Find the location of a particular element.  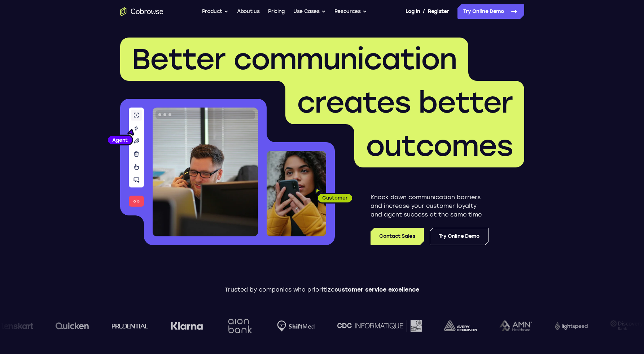

a: Pricing is located at coordinates (277, 12).